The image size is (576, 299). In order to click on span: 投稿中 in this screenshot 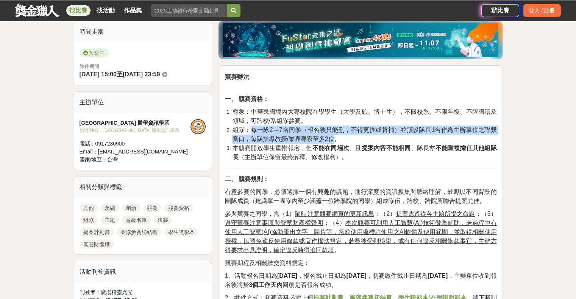, I will do `click(94, 53)`.